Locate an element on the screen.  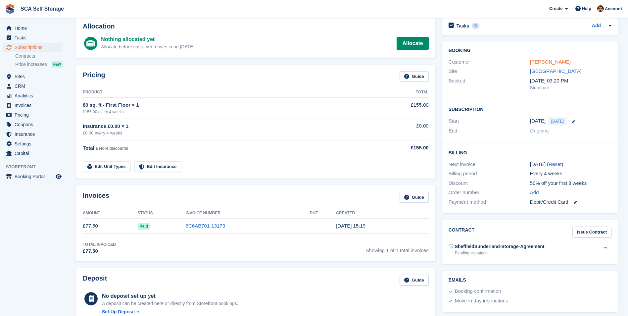
a: Set Up Deposit is located at coordinates (170, 312).